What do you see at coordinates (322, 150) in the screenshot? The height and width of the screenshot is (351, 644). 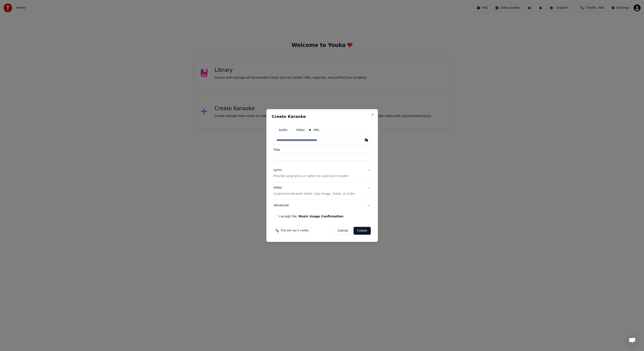 I see `label: Title` at bounding box center [322, 150].